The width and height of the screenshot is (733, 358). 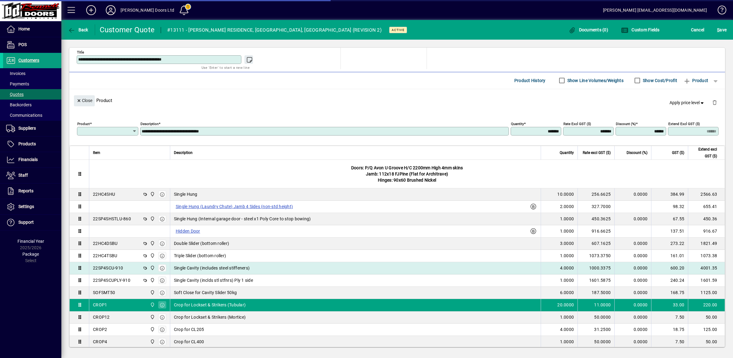 I want to click on span: Financial Year, so click(x=31, y=241).